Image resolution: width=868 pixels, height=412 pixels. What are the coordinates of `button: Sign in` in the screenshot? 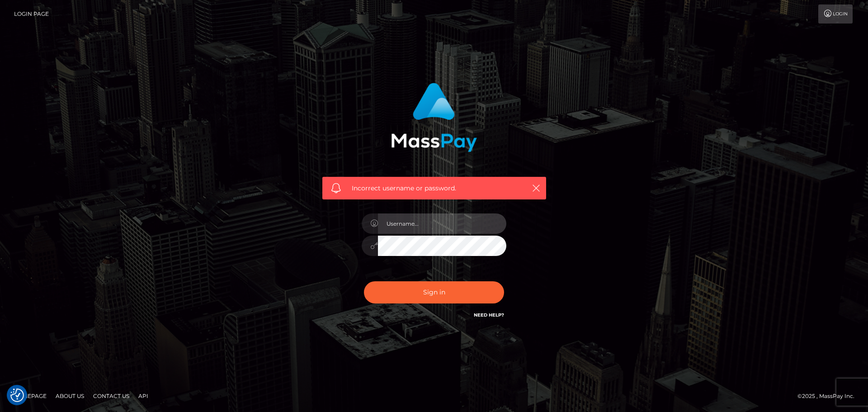 It's located at (434, 292).